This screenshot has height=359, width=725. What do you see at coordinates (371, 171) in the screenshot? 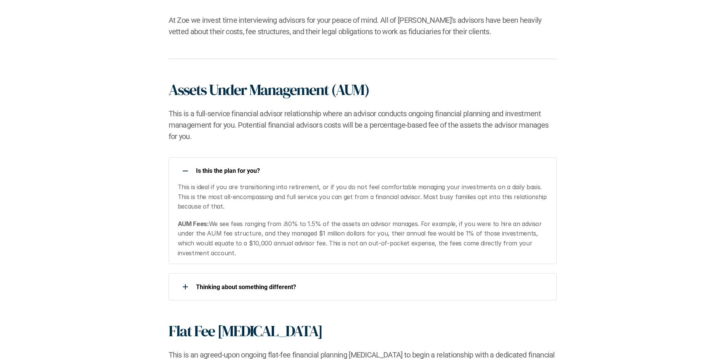
I see `p: Is this the plan for you?​` at bounding box center [371, 171].